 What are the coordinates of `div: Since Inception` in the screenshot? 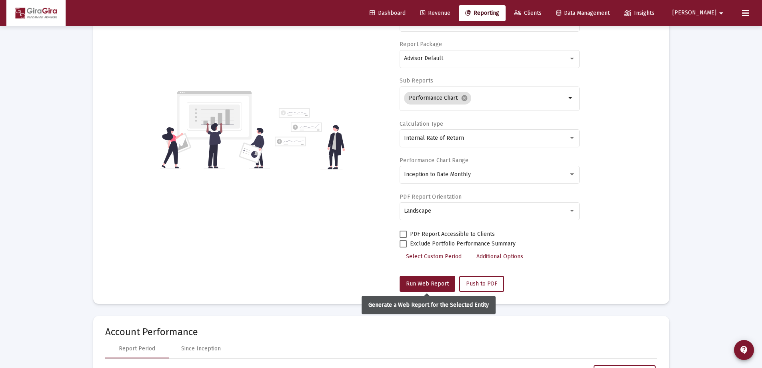 It's located at (201, 348).